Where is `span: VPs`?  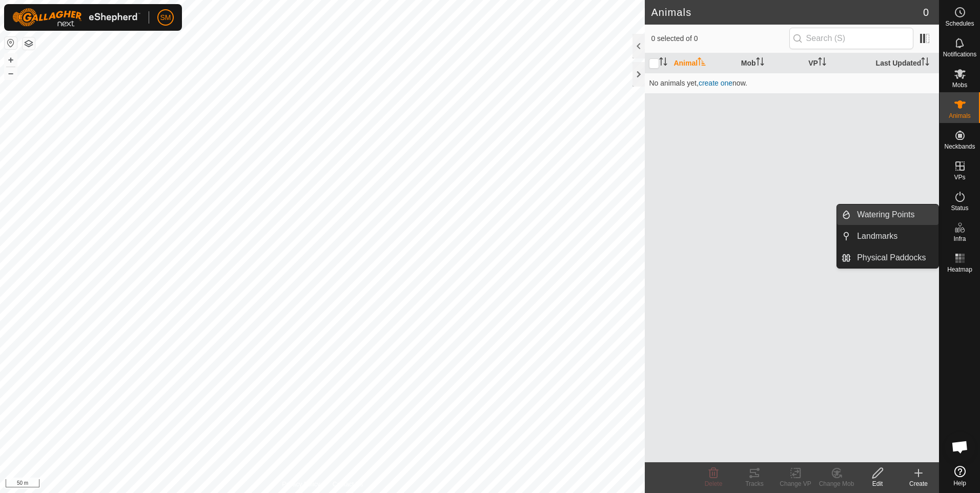 span: VPs is located at coordinates (960, 177).